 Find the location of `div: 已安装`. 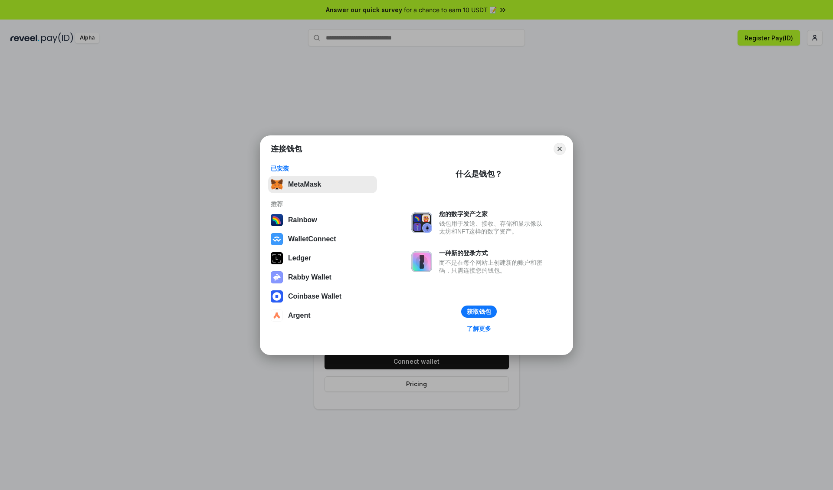

div: 已安装 is located at coordinates (322, 168).